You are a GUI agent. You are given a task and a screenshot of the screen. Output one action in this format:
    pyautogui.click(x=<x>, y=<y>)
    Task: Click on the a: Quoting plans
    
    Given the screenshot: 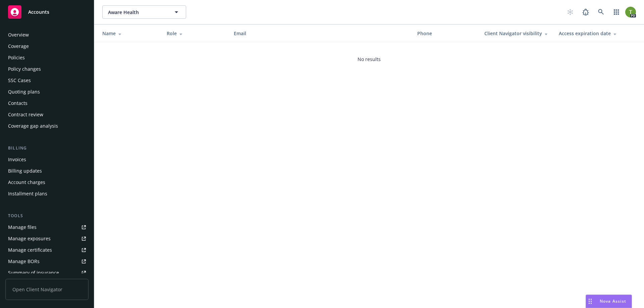 What is the action you would take?
    pyautogui.click(x=47, y=92)
    